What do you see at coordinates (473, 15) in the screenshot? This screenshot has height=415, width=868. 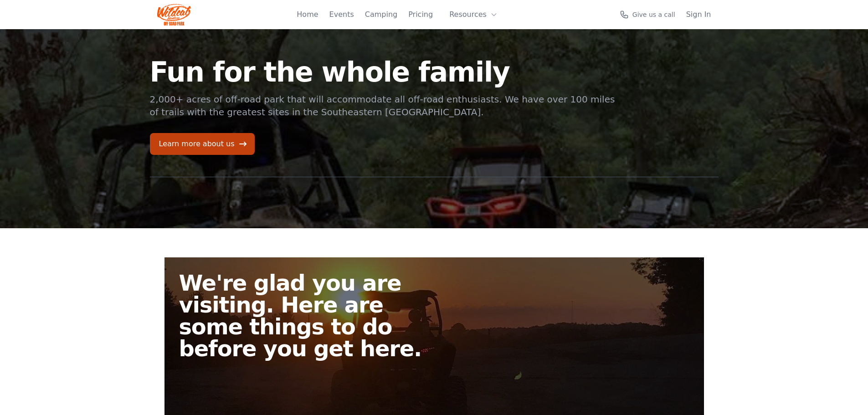 I see `button: Resources` at bounding box center [473, 15].